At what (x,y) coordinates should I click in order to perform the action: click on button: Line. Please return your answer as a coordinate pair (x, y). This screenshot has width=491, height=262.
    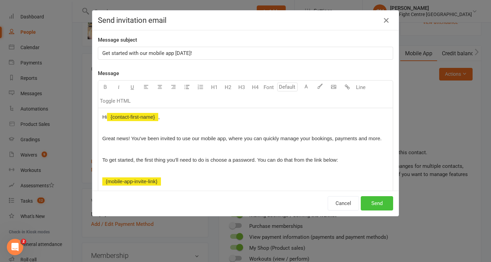
    Looking at the image, I should click on (361, 87).